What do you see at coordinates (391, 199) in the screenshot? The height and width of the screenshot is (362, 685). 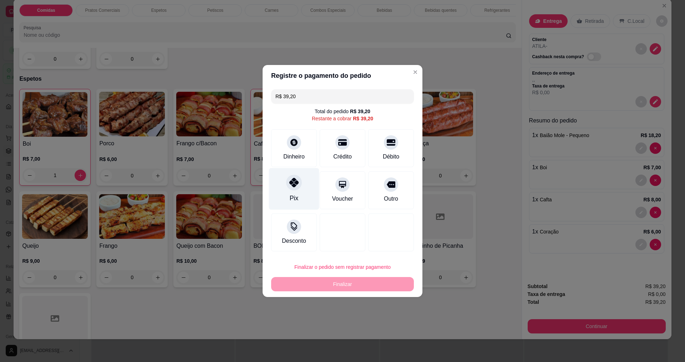 I see `div: Outro` at bounding box center [391, 199].